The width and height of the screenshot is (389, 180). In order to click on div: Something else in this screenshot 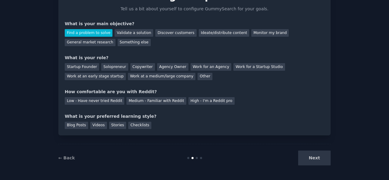, I will do `click(134, 43)`.